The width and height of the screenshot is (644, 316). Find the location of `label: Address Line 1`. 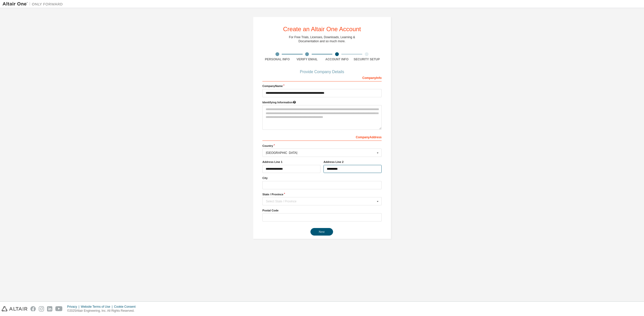

label: Address Line 1 is located at coordinates (291, 162).